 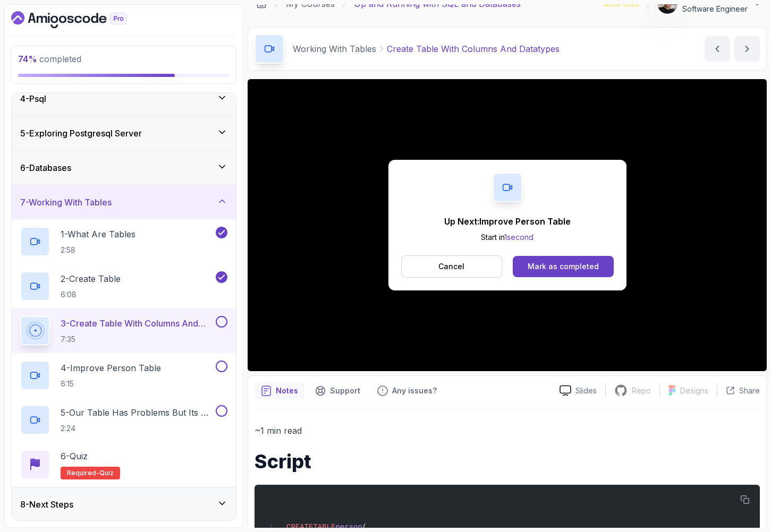 What do you see at coordinates (33, 99) in the screenshot?
I see `h3: 4 - Psql` at bounding box center [33, 99].